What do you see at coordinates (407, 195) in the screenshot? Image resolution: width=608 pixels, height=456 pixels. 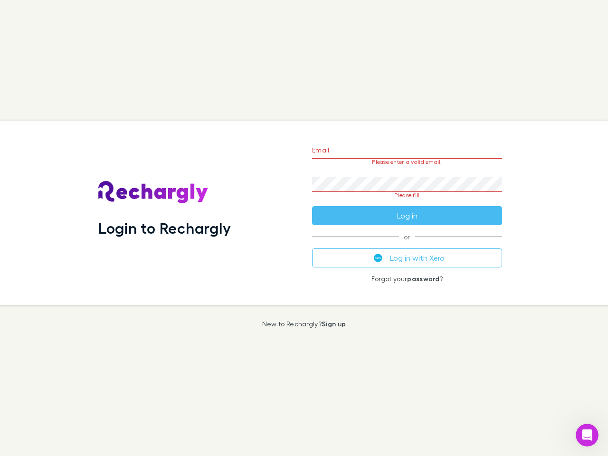 I see `p: Please fill` at bounding box center [407, 195].